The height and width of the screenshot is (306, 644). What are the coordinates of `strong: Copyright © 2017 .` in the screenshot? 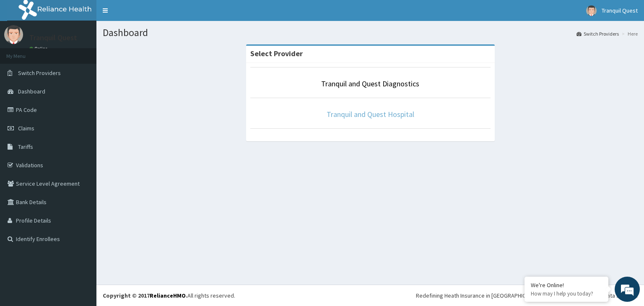 It's located at (145, 295).